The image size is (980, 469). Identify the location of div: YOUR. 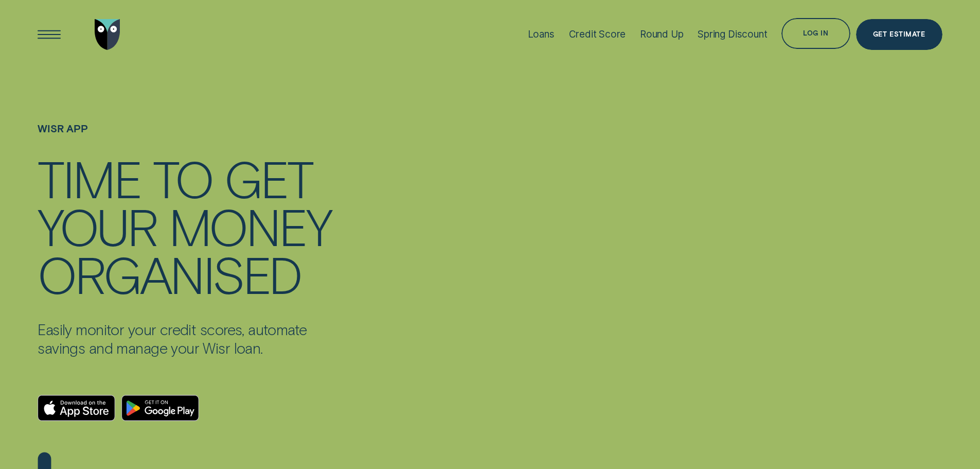
(97, 226).